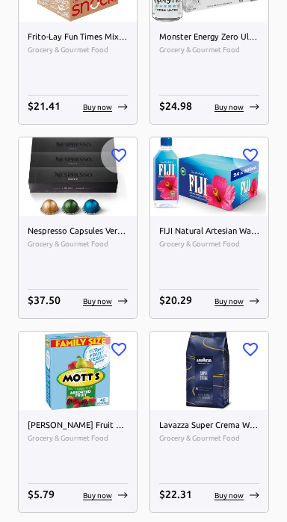  I want to click on h6: Nespresso Capsules VertuoLine, Medium and Dark Roast Coffee, Variety Pack, Stormio, Odacio, Meloz..., so click(78, 232).